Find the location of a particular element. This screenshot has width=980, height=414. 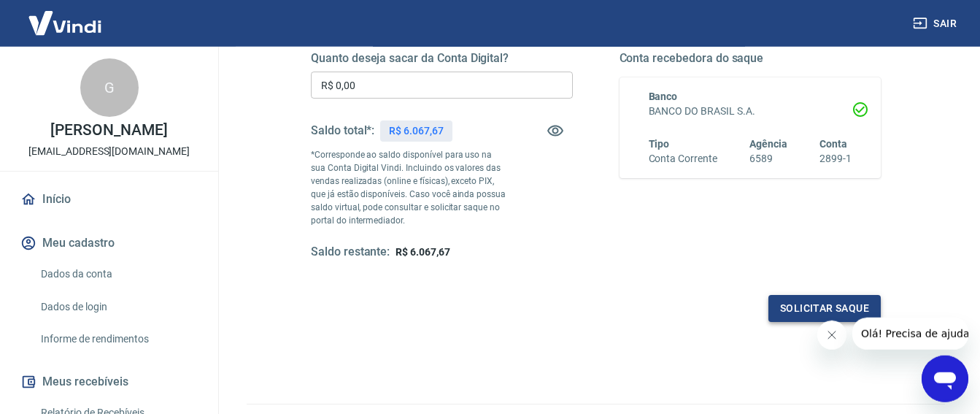

h5: Quanto deseja sacar da Conta Digital? is located at coordinates (441, 58).